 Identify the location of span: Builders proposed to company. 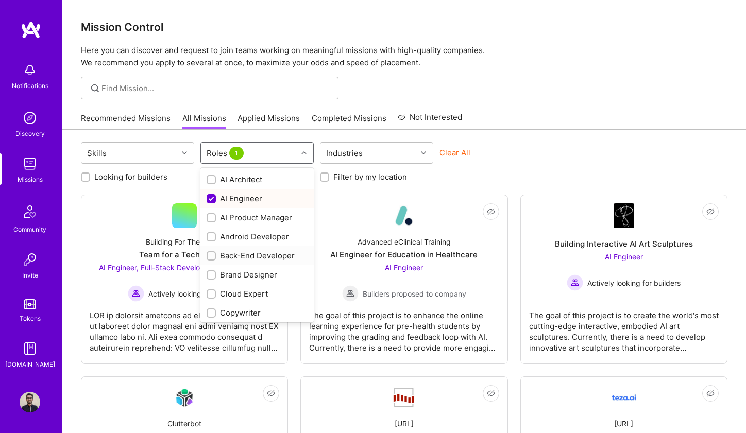
(414, 294).